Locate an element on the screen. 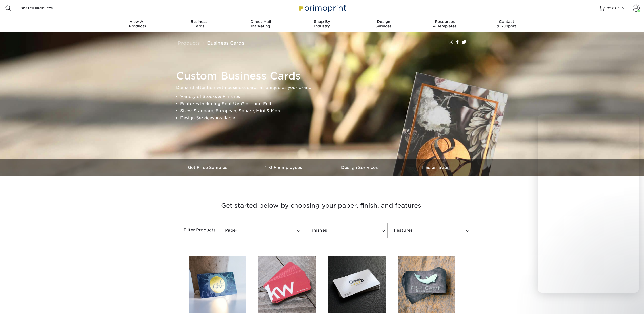 This screenshot has height=314, width=644. a: Contact& Support is located at coordinates (506, 24).